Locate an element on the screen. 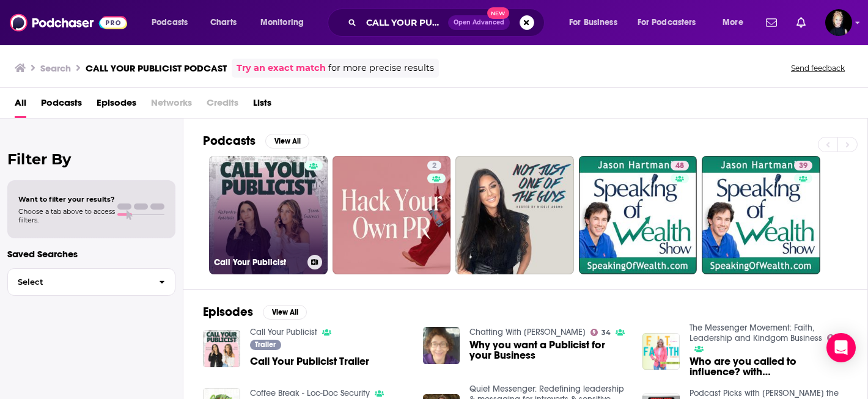 The height and width of the screenshot is (399, 868). img: User Profile is located at coordinates (839, 22).